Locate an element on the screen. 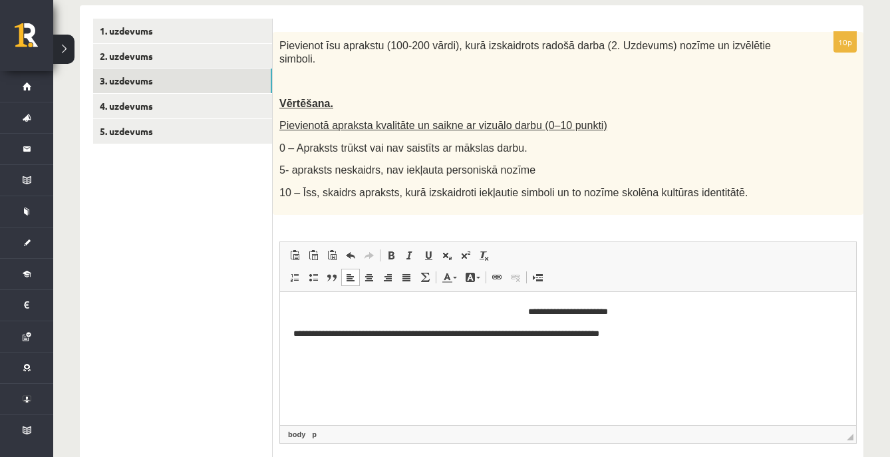  span: Pievienot īsu aprakstu (100-200 vārdi), kurā izskaidrots radošā darba (2. Uzdevums) nozīme un izv... is located at coordinates (525, 53).